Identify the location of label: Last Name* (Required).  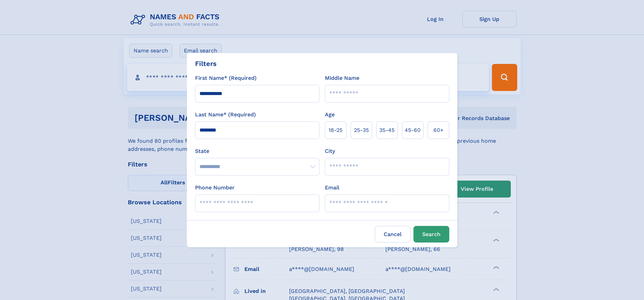
(225, 115).